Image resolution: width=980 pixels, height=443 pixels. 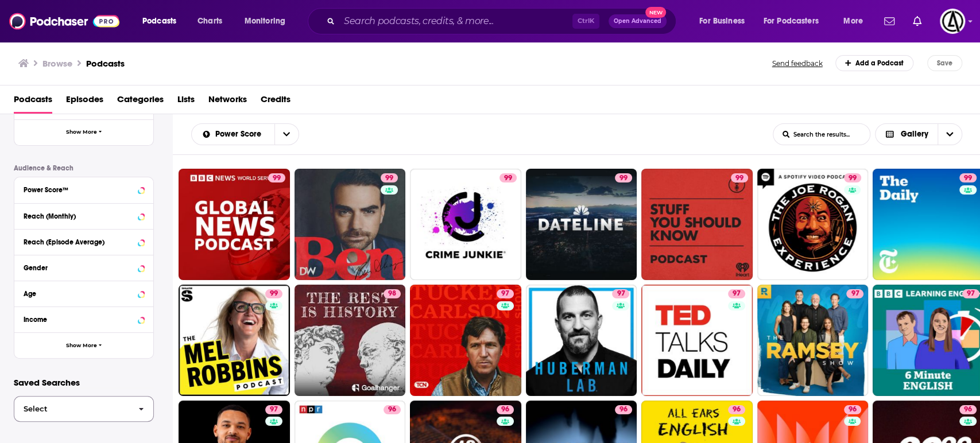 I want to click on div: Reach (Episode Average), so click(x=79, y=243).